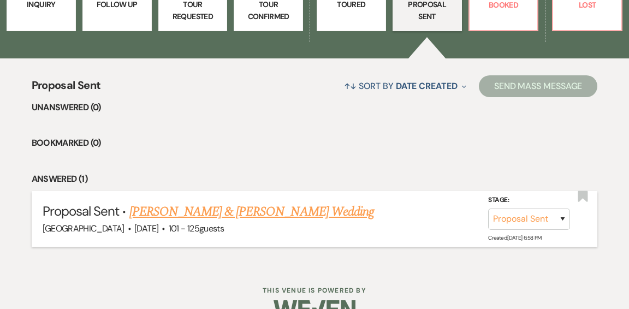  What do you see at coordinates (529, 200) in the screenshot?
I see `label: Stage:` at bounding box center [529, 200].